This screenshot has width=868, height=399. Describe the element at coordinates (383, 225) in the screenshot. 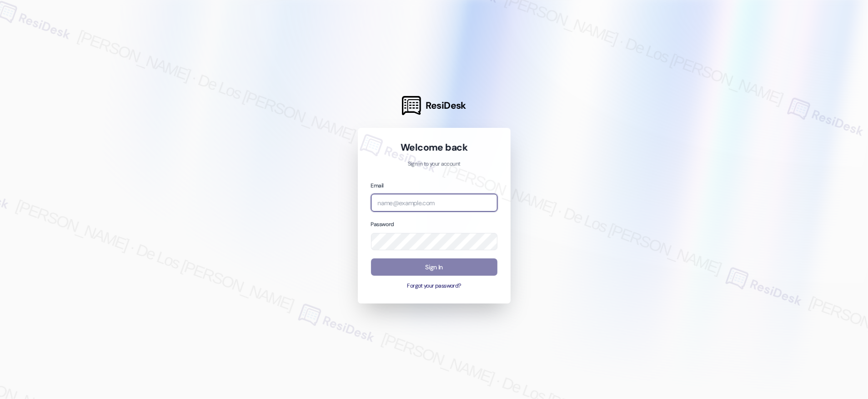

I see `label: Password` at that location.